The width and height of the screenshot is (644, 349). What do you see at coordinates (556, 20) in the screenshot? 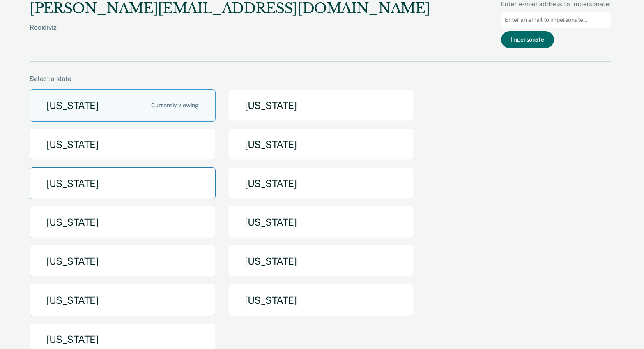
I see `input: Enter an email to impersonate...` at bounding box center [556, 20].